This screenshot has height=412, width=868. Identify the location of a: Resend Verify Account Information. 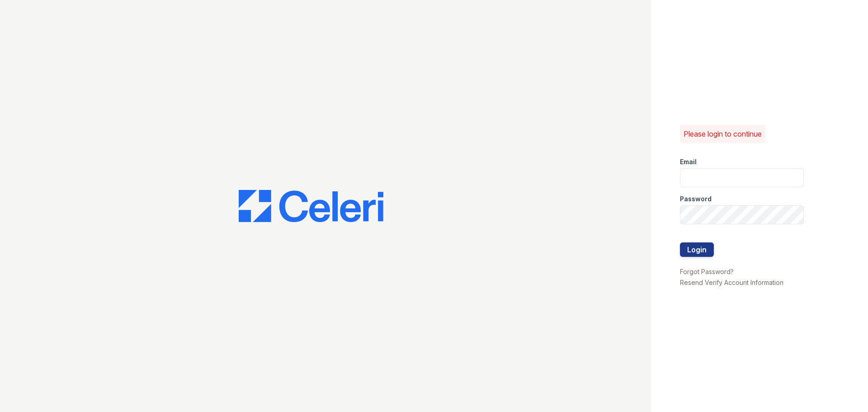
(731, 282).